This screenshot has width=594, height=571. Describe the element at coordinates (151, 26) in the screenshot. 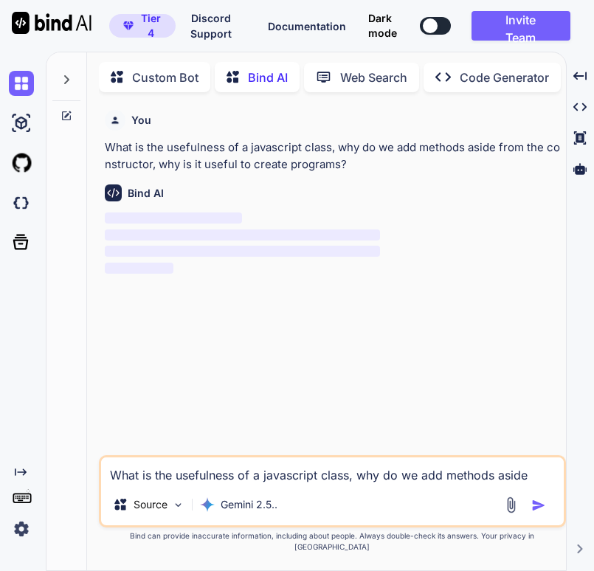

I see `span: Tier 4` at that location.